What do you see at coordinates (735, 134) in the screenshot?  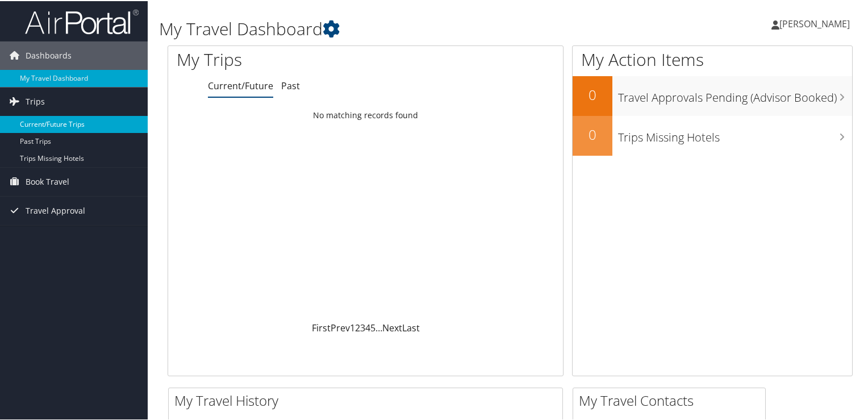 I see `h3: Trips Missing Hotels` at bounding box center [735, 134].